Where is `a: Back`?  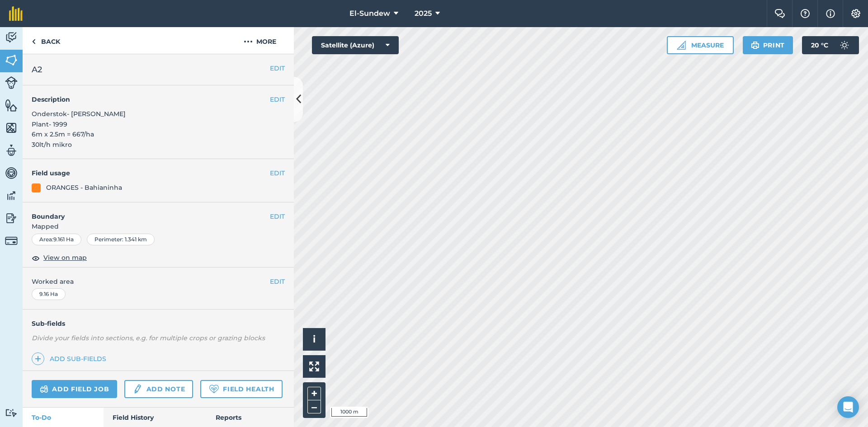
a: Back is located at coordinates (46, 40).